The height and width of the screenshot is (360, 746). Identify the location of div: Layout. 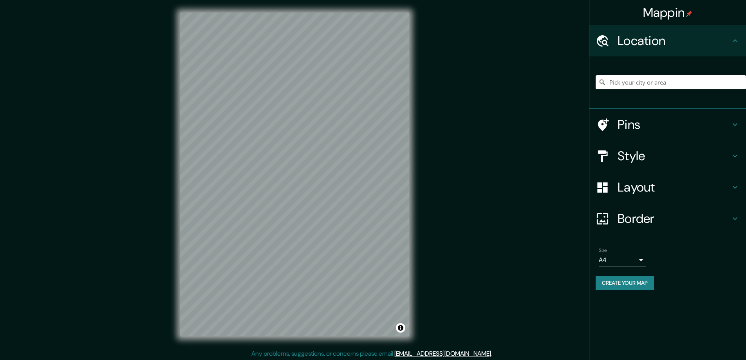
(668, 187).